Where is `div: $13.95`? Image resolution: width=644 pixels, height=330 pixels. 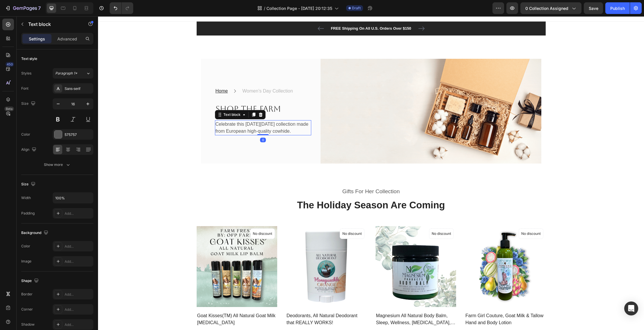
div: $13.95 is located at coordinates (196, 315).